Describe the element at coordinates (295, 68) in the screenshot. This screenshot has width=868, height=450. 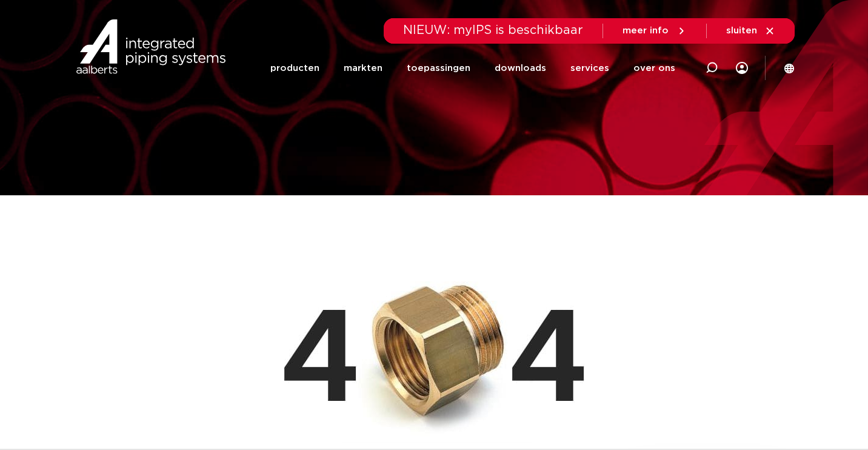
I see `a: producten` at that location.